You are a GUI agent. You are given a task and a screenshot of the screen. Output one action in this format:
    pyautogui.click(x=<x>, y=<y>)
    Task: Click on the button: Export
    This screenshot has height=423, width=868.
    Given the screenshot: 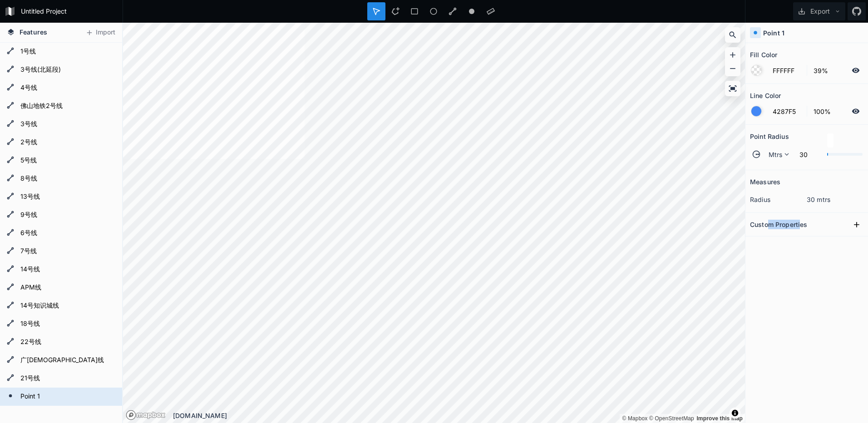 What is the action you would take?
    pyautogui.click(x=819, y=11)
    